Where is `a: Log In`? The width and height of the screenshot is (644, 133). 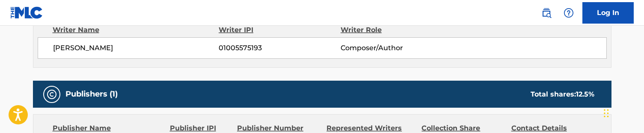 a: Log In is located at coordinates (608, 13).